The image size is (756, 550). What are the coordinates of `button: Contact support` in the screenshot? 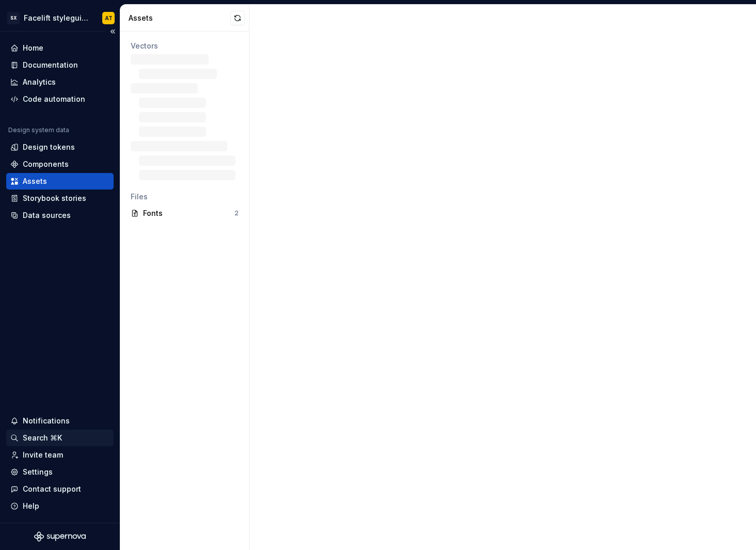 It's located at (60, 489).